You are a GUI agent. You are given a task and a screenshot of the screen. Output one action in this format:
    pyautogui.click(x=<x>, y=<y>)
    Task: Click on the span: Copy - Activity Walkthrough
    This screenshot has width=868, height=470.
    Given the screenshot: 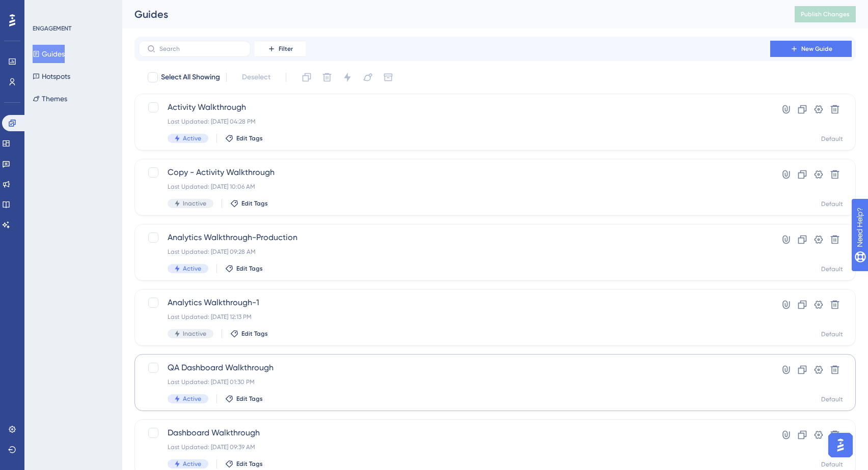 What is the action you would take?
    pyautogui.click(x=454, y=172)
    